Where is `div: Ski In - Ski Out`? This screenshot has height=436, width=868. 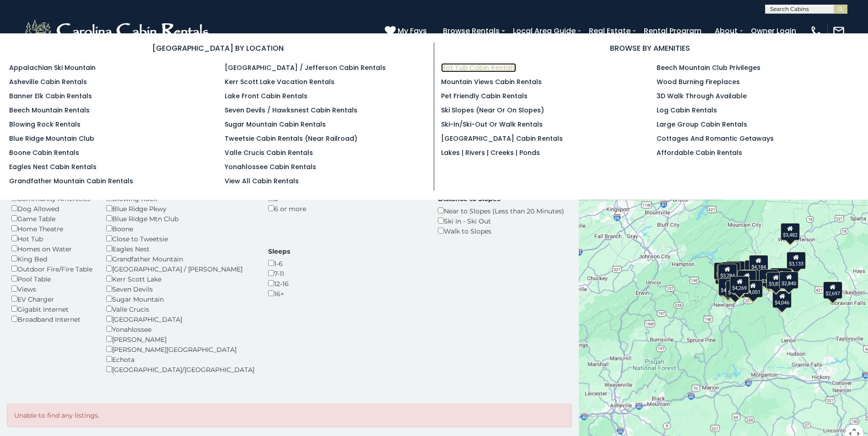
div: Ski In - Ski Out is located at coordinates (501, 221).